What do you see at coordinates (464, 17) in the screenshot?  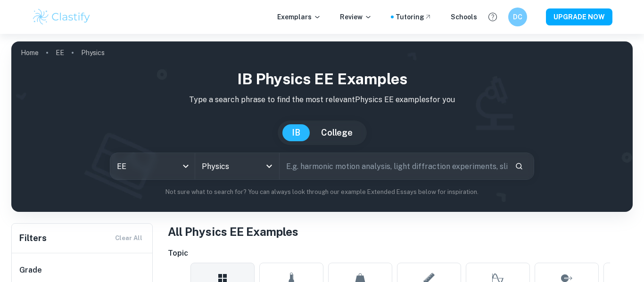 I see `div: Schools` at bounding box center [464, 17].